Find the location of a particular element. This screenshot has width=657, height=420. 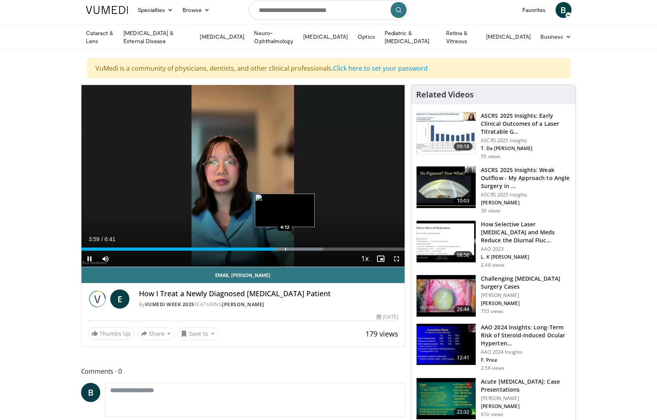

p: AAO 2024 Insights is located at coordinates (526, 352).